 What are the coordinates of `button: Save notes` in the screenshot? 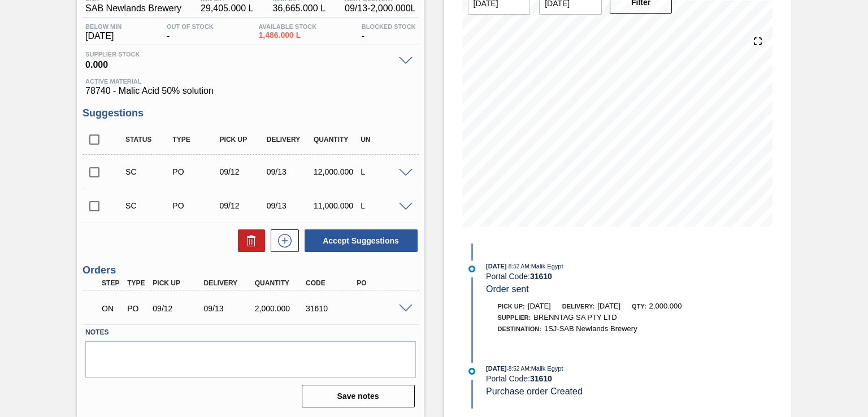 It's located at (359, 396).